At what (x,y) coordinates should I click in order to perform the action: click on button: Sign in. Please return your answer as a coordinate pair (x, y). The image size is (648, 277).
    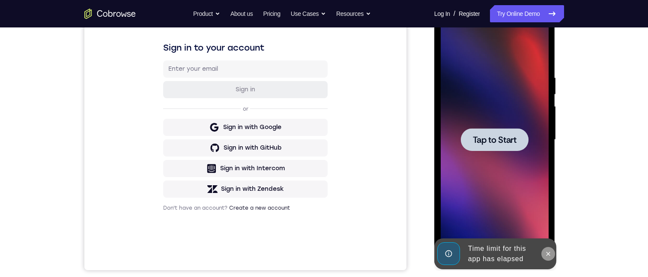
    Looking at the image, I should click on (161, 107).